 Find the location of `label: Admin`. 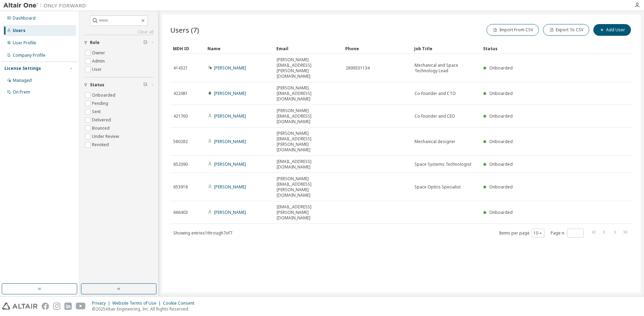

label: Admin is located at coordinates (99, 61).